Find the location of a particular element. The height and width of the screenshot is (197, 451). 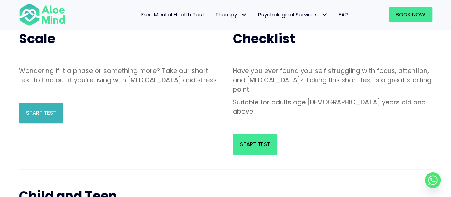

p: Wondering if it a phase or something more? Take our short test to find out if you’re living with ... is located at coordinates (119, 75).